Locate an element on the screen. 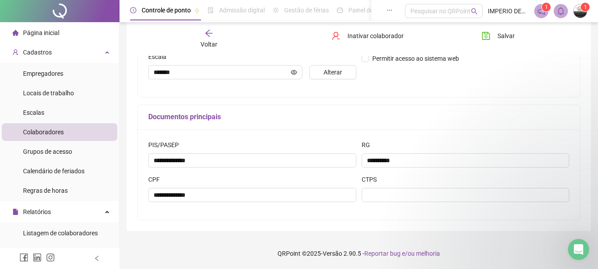 The height and width of the screenshot is (269, 598). span: Calendário de feriados is located at coordinates (54, 171).